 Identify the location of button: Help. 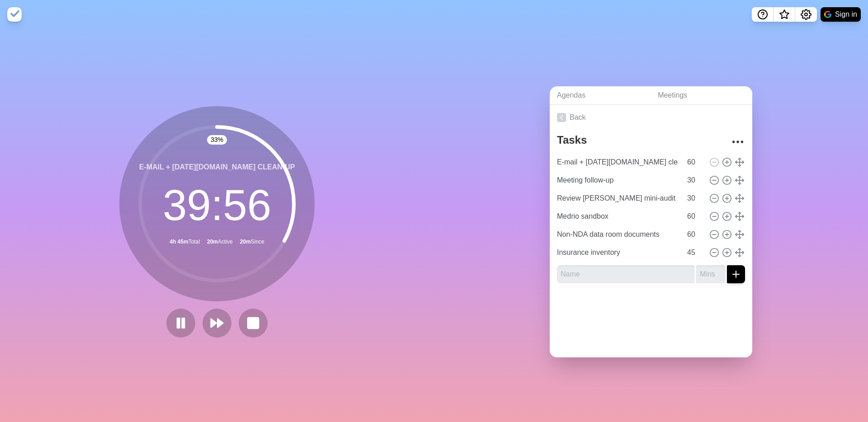
(763, 14).